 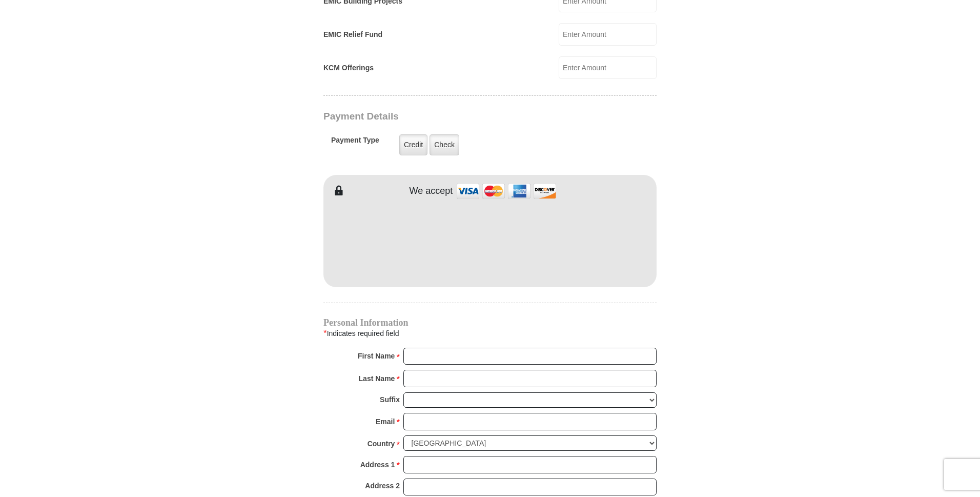 What do you see at coordinates (378, 465) in the screenshot?
I see `strong: Address 1` at bounding box center [378, 465].